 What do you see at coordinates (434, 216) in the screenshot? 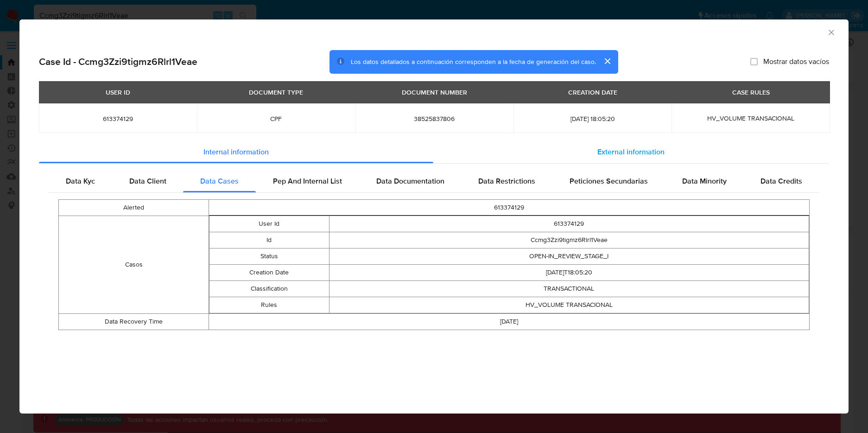
I see `div: closure-recommendation-modal` at bounding box center [434, 216].